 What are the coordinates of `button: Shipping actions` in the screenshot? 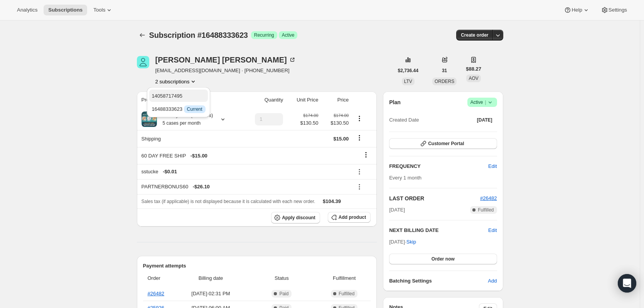 It's located at (359, 138).